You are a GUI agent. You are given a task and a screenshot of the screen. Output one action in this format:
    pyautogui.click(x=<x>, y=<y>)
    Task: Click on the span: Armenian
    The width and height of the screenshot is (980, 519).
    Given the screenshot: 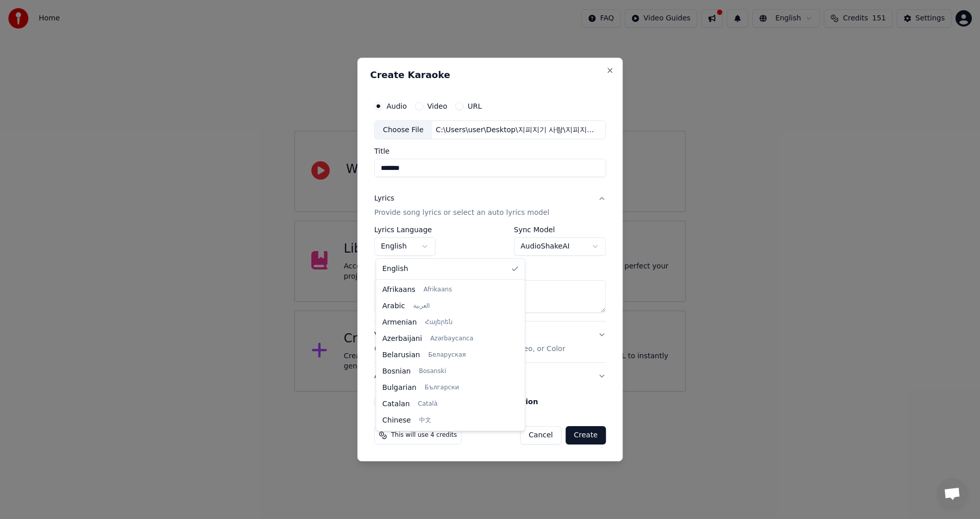 What is the action you would take?
    pyautogui.click(x=399, y=322)
    